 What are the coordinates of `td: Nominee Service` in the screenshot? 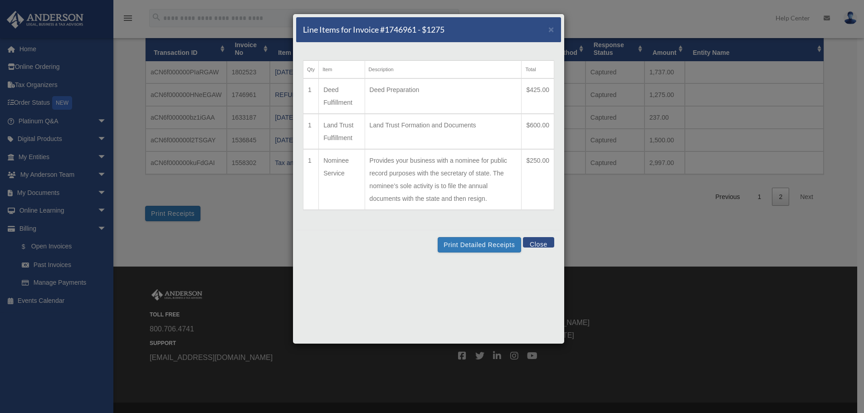 It's located at (342, 180).